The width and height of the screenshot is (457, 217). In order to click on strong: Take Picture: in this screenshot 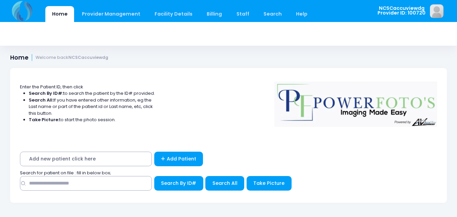, I will do `click(44, 119)`.